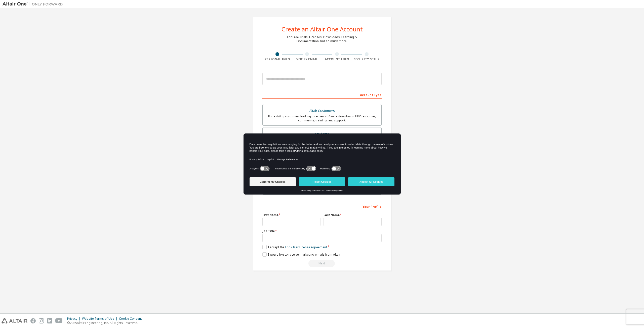 The height and width of the screenshot is (328, 644). What do you see at coordinates (322, 119) in the screenshot?
I see `div: For existing customers looking to access software downloads, HPC resources, community, trainings ...` at bounding box center [322, 119].